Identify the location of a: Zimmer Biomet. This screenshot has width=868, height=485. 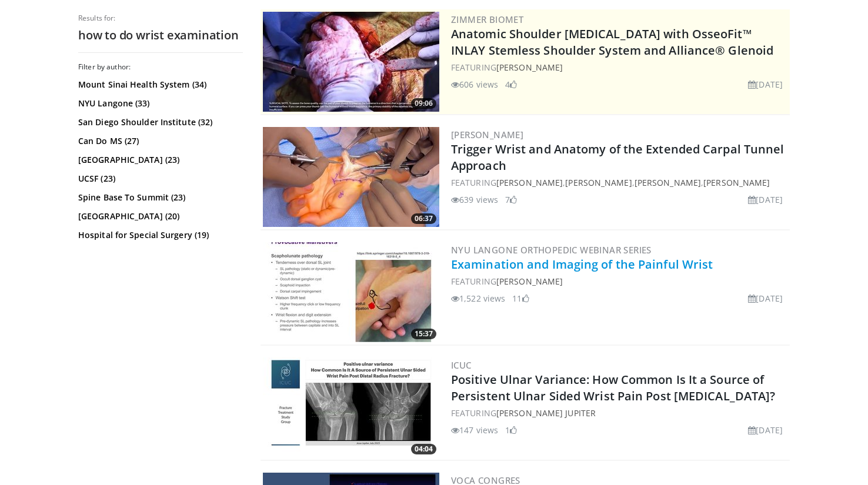
(487, 19).